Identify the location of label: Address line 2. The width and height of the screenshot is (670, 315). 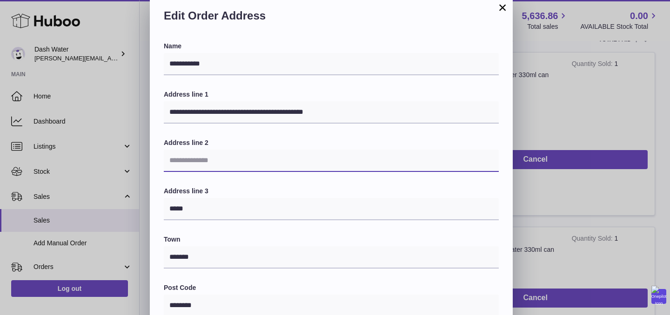
(331, 143).